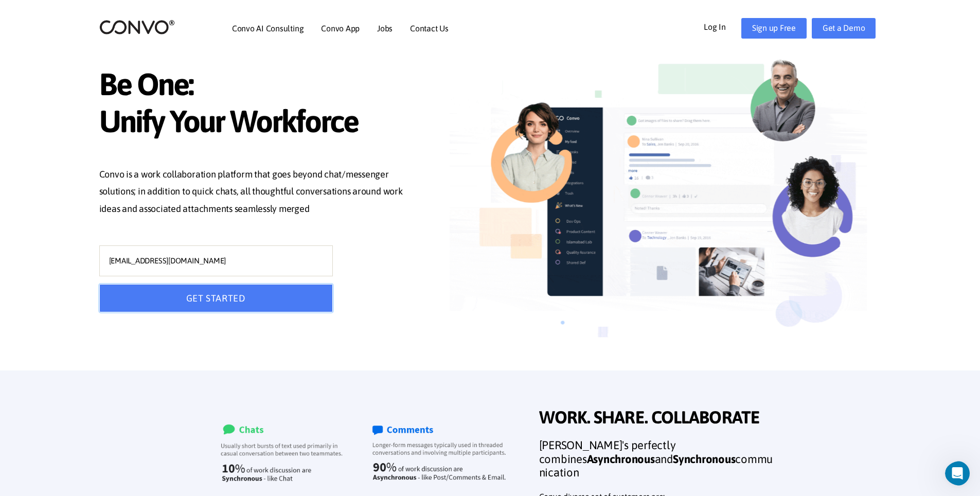 The image size is (980, 496). I want to click on p: Convo is a work collaboration platform that goes beyond chat/messenger solutions; in addition to ..., so click(258, 193).